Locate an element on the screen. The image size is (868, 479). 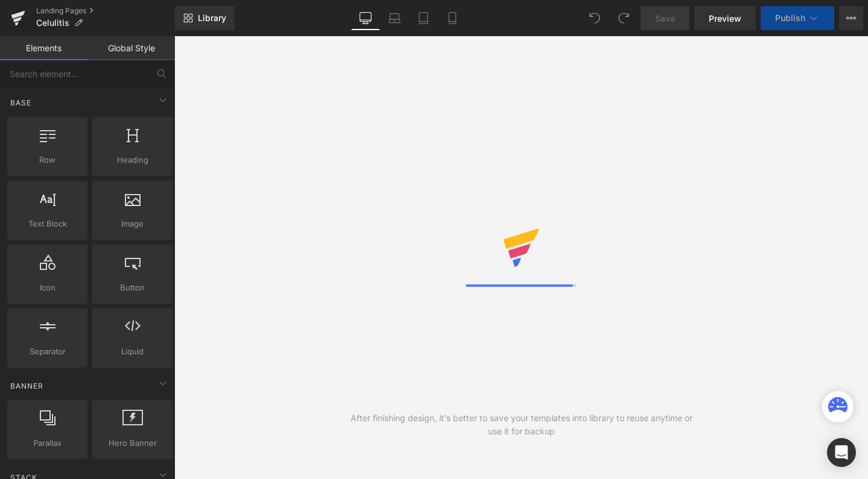
span: Heading is located at coordinates (132, 160).